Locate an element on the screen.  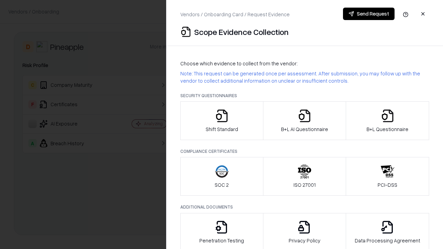
p: ISO 27001 is located at coordinates (305, 185).